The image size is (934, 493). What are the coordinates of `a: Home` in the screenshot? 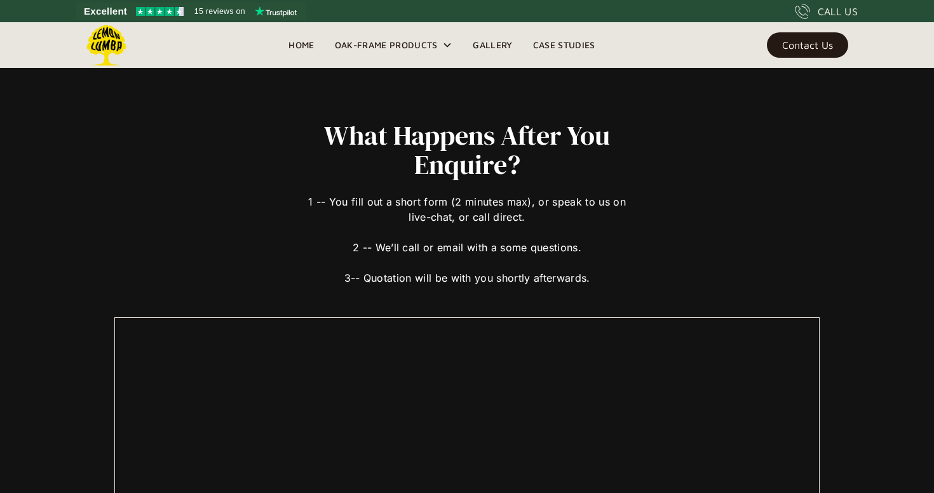 It's located at (301, 45).